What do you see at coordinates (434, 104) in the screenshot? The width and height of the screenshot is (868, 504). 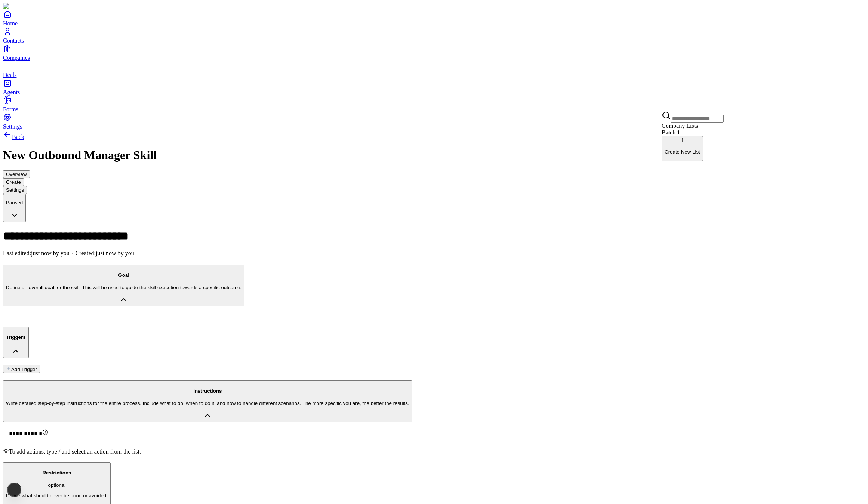 I see `a: Forms` at bounding box center [434, 104].